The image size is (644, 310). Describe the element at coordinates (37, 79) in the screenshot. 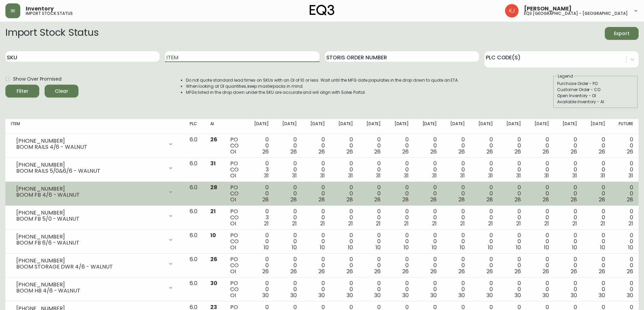

I see `span: Show Over Promised` at that location.